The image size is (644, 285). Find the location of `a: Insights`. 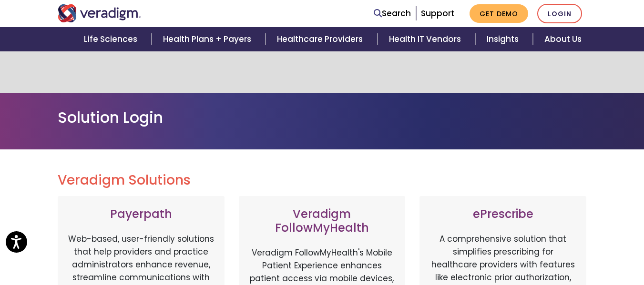

a: Insights is located at coordinates (504, 39).